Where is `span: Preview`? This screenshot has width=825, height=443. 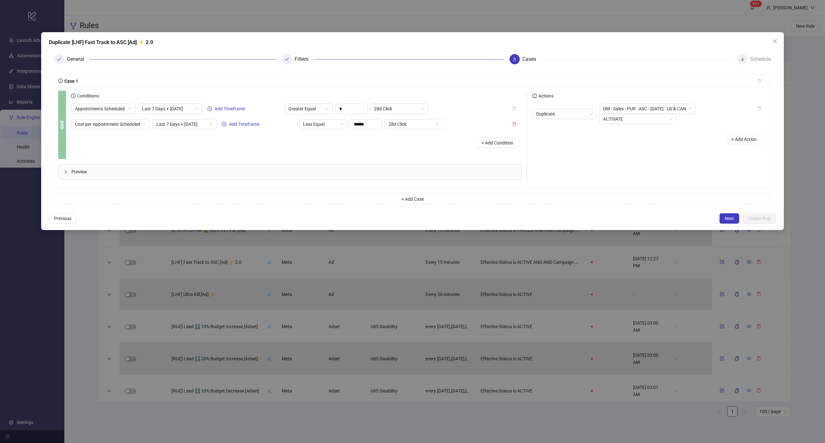 span: Preview is located at coordinates (294, 172).